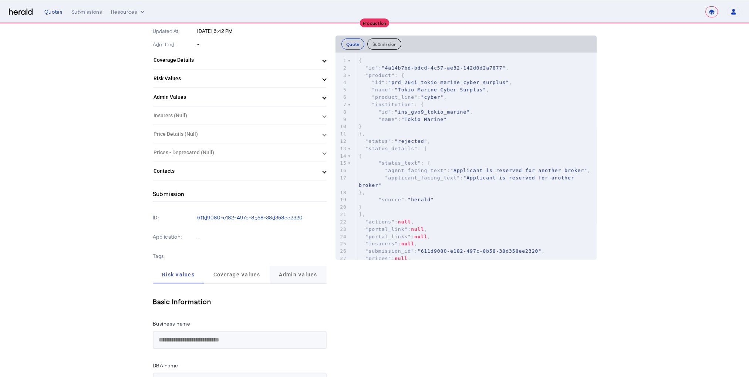  I want to click on div: 14, so click(341, 156).